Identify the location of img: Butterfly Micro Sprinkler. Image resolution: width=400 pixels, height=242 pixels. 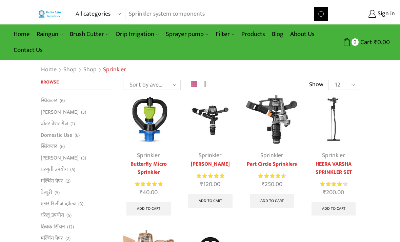
(149, 120).